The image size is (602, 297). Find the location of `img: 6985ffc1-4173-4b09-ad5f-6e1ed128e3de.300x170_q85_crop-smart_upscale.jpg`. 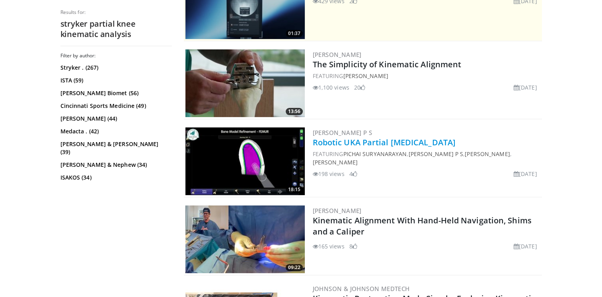

img: 6985ffc1-4173-4b09-ad5f-6e1ed128e3de.300x170_q85_crop-smart_upscale.jpg is located at coordinates (245, 161).